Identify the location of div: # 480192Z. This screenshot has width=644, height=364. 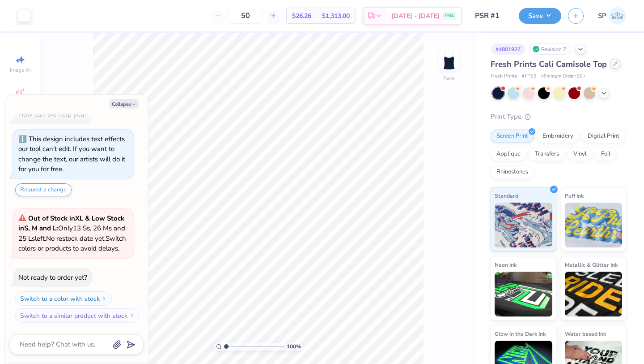
(508, 49).